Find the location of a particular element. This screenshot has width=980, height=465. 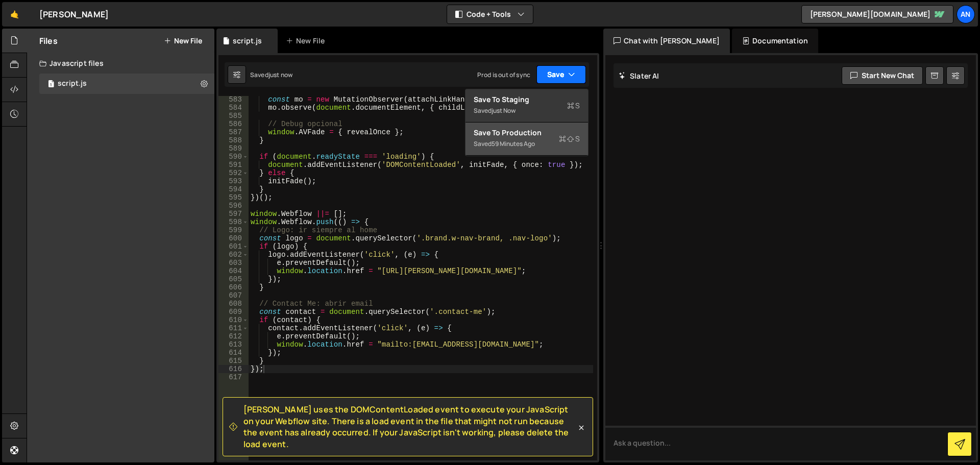

button: Start new chat is located at coordinates (882, 75).